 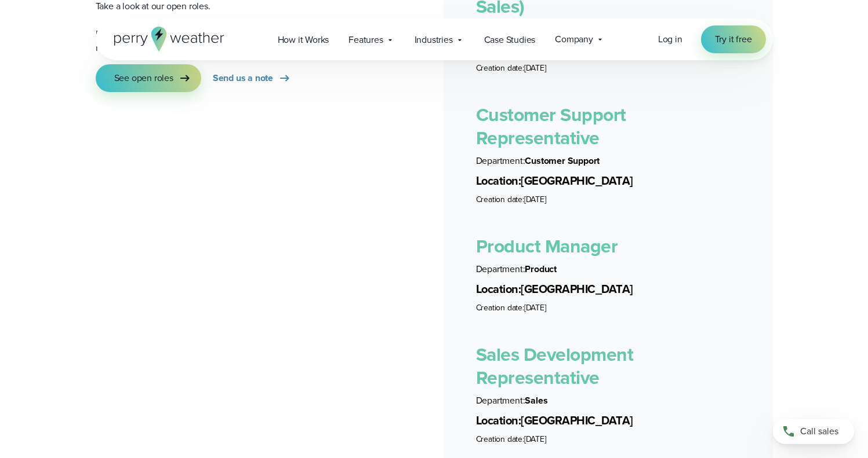 What do you see at coordinates (733, 40) in the screenshot?
I see `a: Try it free` at bounding box center [733, 40].